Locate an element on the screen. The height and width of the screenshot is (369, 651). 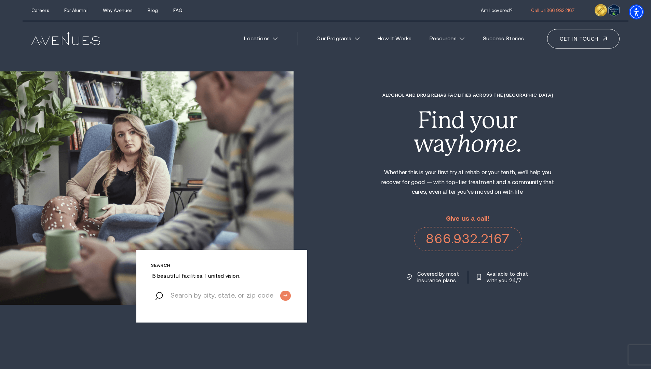
a: Success Stories is located at coordinates (503, 39).